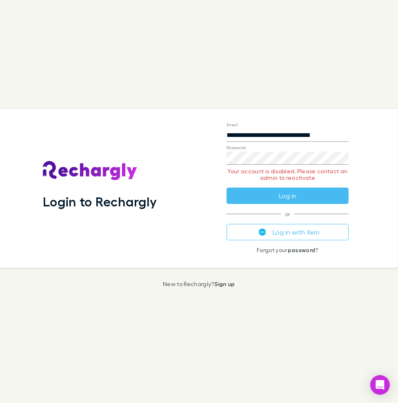  I want to click on button: Log in, so click(287, 196).